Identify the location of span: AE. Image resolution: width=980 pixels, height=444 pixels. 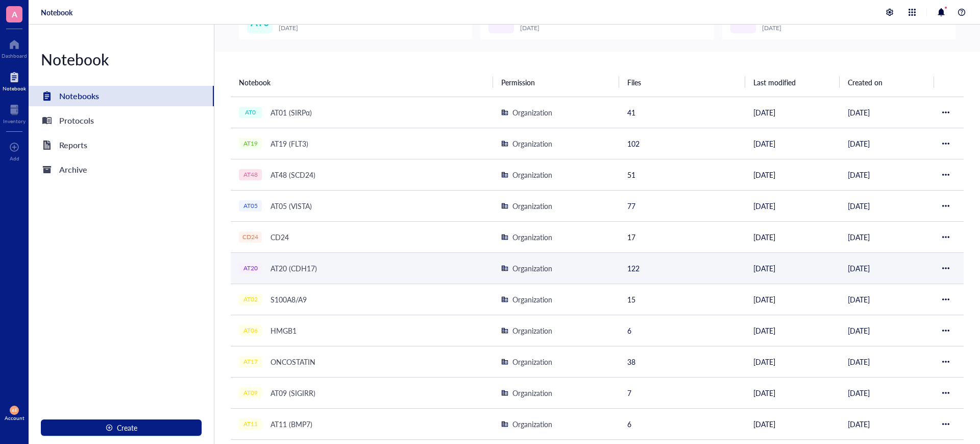
(14, 410).